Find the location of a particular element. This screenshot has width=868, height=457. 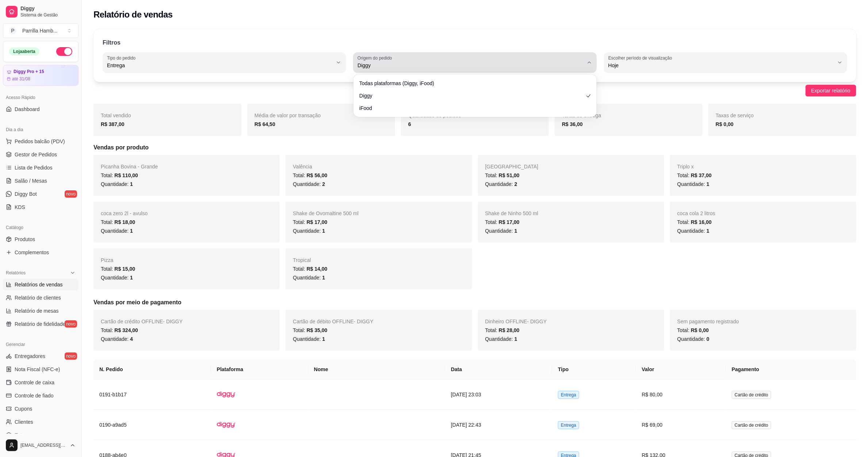

label: Tipo do pedido is located at coordinates (123, 58).